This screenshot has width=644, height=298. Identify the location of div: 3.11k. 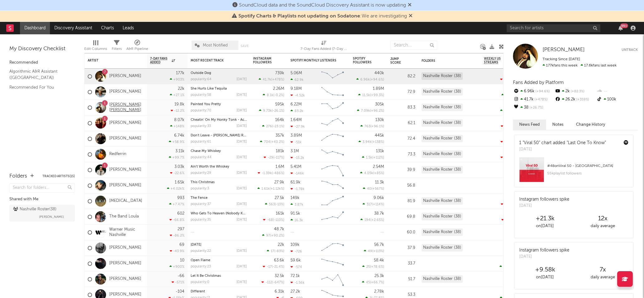
(179, 151).